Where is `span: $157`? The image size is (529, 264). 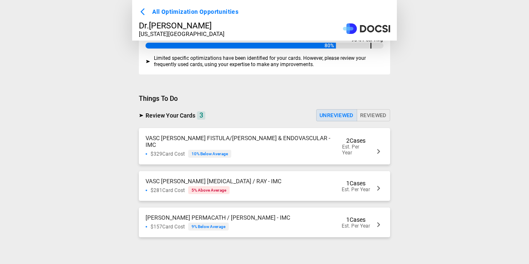 span: $157 is located at coordinates (156, 227).